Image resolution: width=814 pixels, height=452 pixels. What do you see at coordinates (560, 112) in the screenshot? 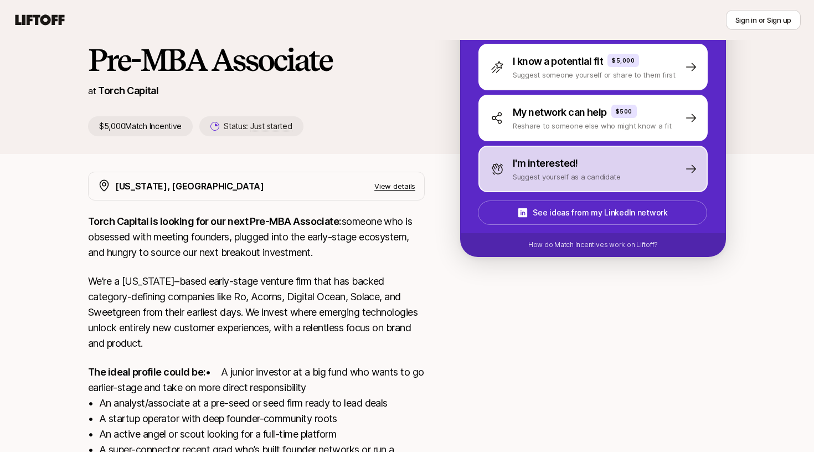
I see `p: My network can help` at bounding box center [560, 112].